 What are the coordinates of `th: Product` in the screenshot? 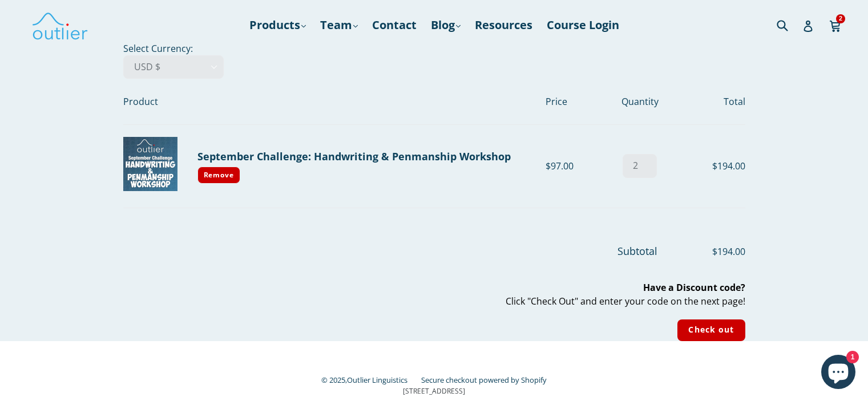 It's located at (335, 102).